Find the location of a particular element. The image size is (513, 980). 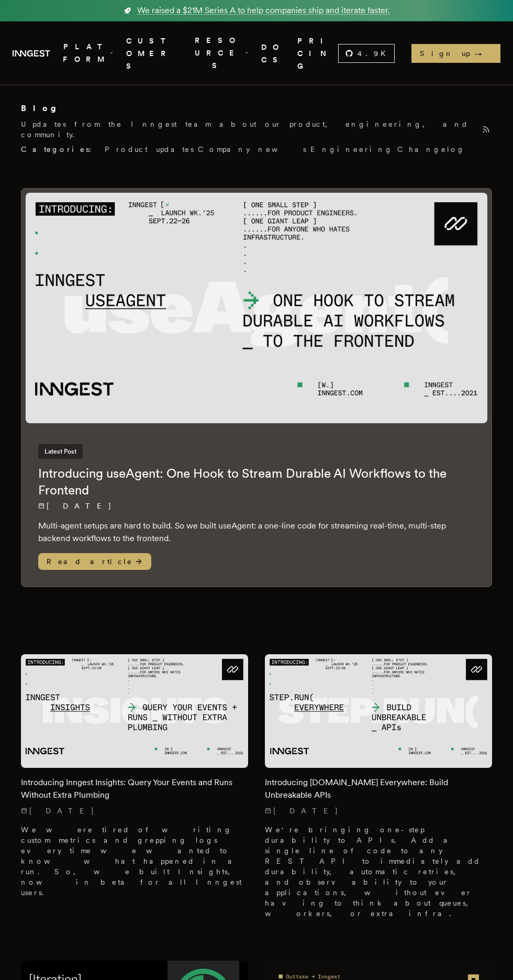

a: PRICING is located at coordinates (318, 53).